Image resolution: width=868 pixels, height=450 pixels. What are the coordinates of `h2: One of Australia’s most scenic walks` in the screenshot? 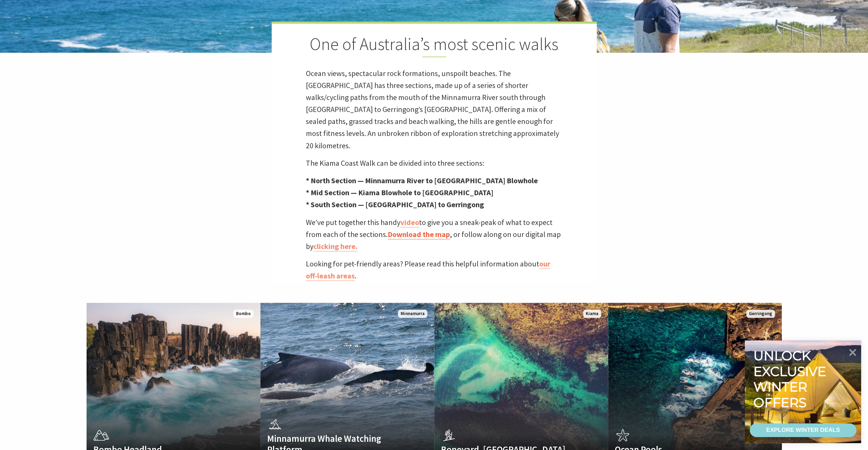 It's located at (434, 46).